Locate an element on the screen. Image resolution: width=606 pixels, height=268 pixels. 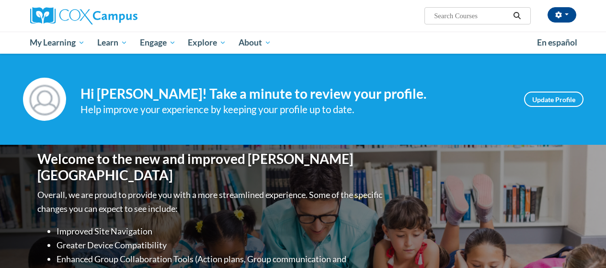
span: My Learning is located at coordinates (57, 43).